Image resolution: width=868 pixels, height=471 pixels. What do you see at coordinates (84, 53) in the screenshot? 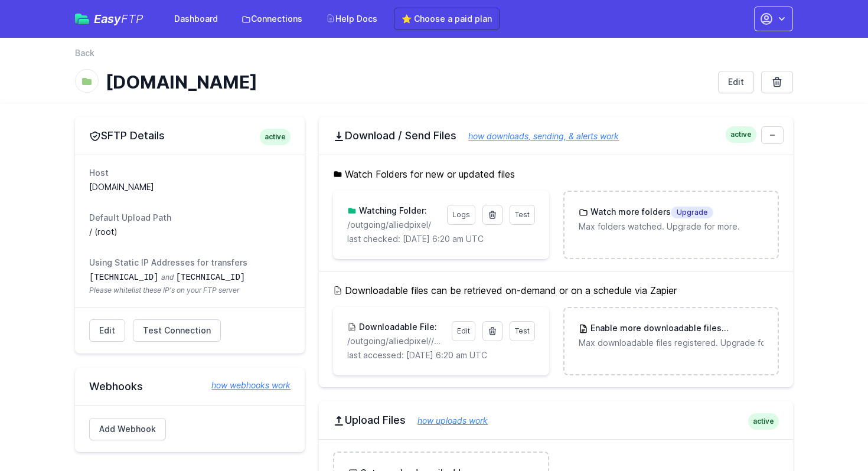
I see `a: Back` at bounding box center [84, 53].